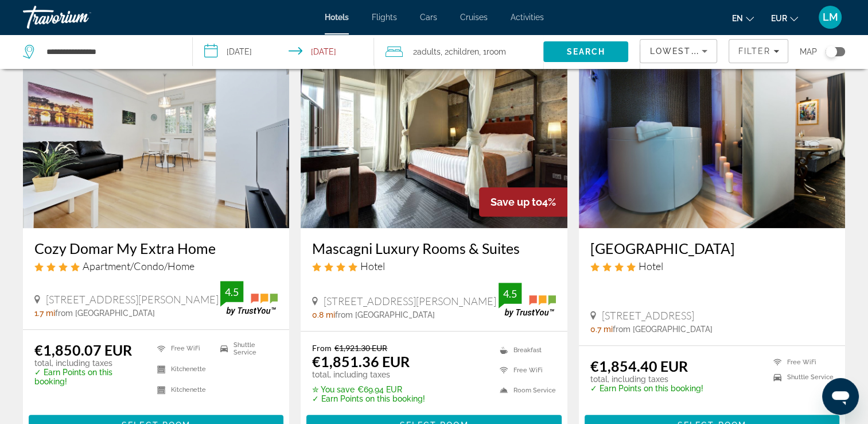 The image size is (868, 424). I want to click on h3: Mascagni Luxury Rooms & Suites, so click(434, 248).